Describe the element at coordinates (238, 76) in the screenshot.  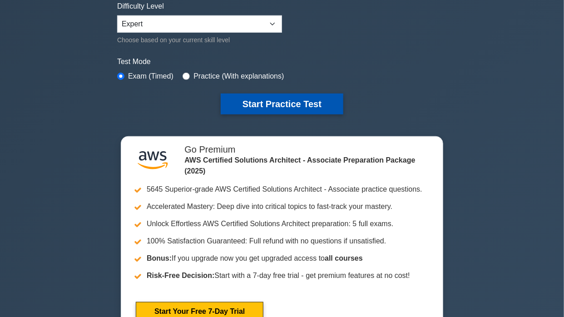
I see `label: Practice (With explanations)` at that location.